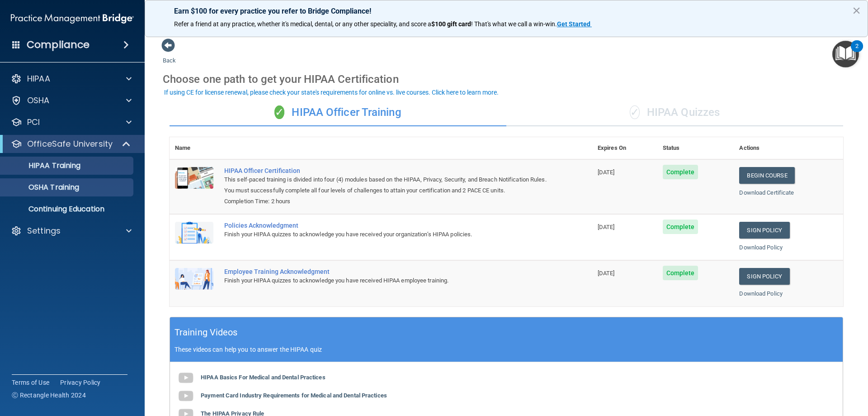 The width and height of the screenshot is (868, 416). Describe the element at coordinates (169, 55) in the screenshot. I see `a: Back` at that location.